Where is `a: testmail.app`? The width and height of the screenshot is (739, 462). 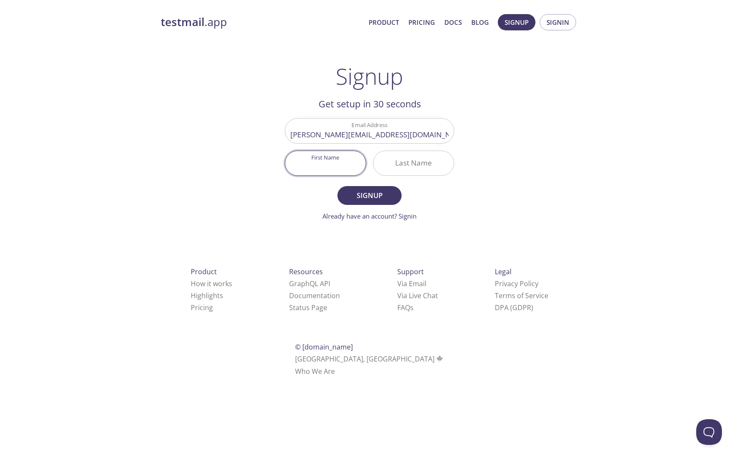 a: testmail.app is located at coordinates (261, 22).